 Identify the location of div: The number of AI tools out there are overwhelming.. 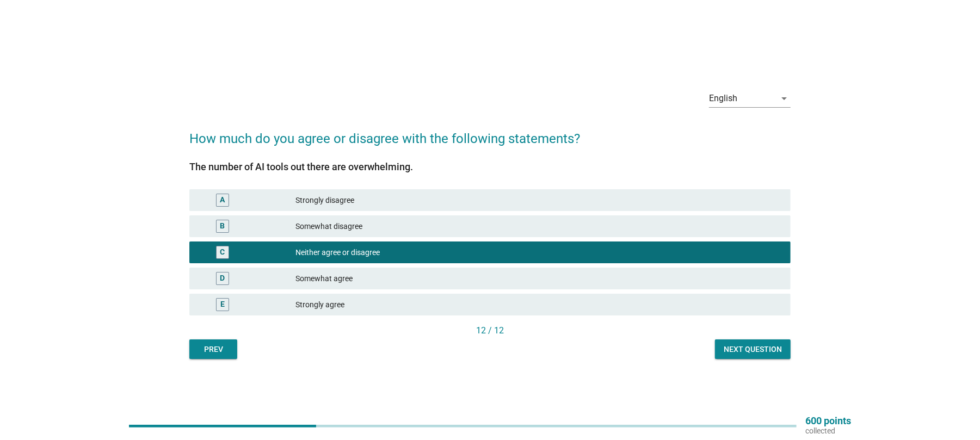
(490, 166).